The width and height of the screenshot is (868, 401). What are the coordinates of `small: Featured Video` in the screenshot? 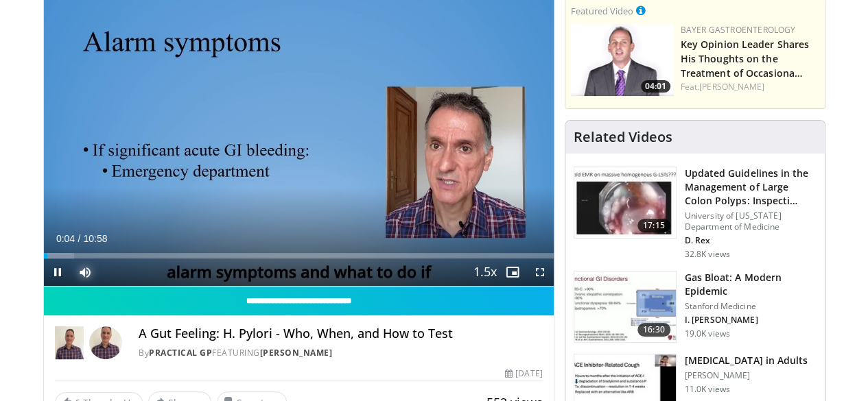 It's located at (602, 11).